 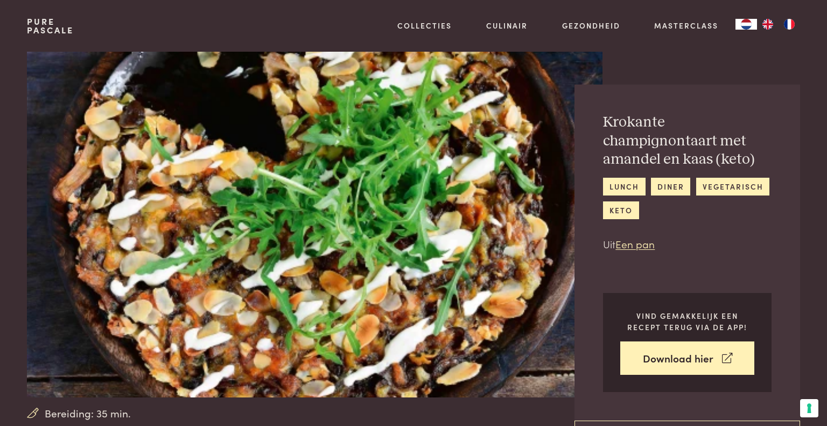 I want to click on a: vegetarisch, so click(x=733, y=186).